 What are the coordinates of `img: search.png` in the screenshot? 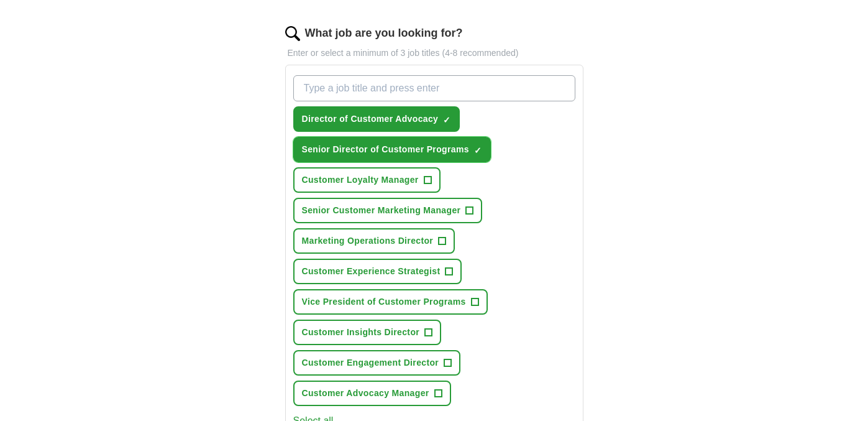 It's located at (292, 34).